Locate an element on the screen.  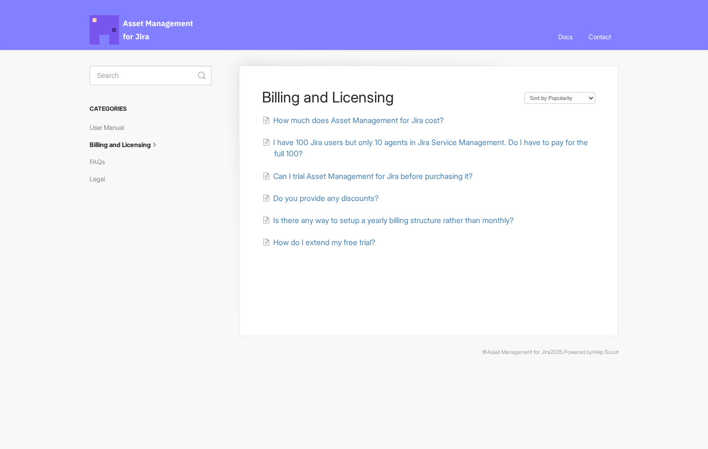
h3: Categories is located at coordinates (150, 109).